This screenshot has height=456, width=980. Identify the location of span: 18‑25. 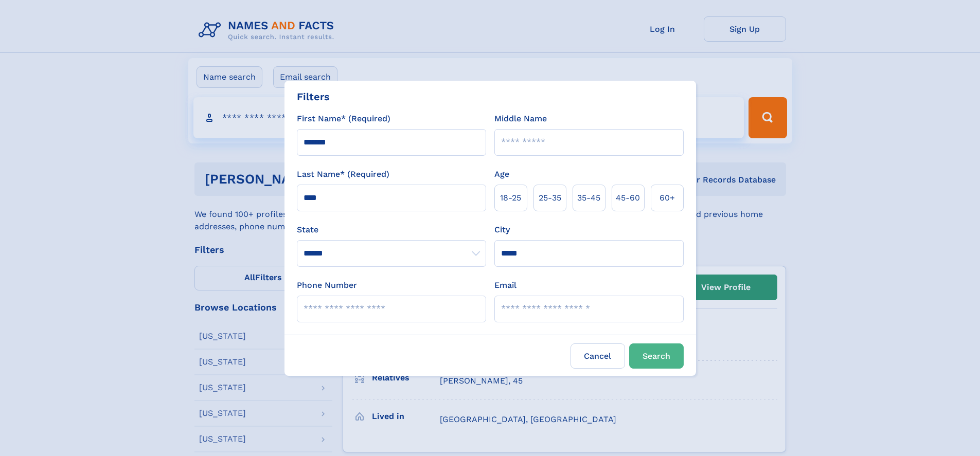
(510, 198).